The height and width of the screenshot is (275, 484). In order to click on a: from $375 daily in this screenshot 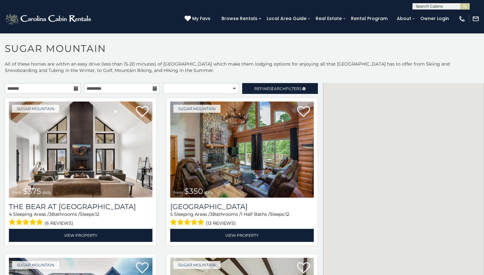, I will do `click(80, 150)`.